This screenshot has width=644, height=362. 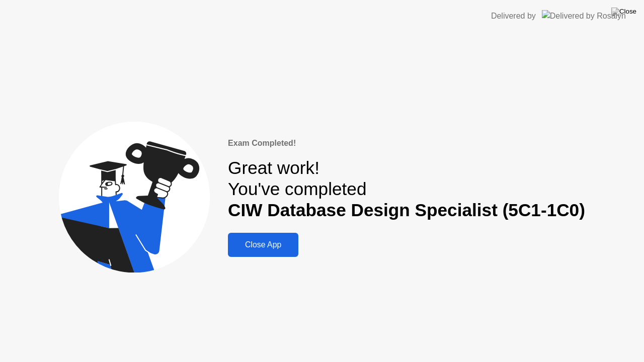 What do you see at coordinates (513, 16) in the screenshot?
I see `div: Delivered by` at bounding box center [513, 16].